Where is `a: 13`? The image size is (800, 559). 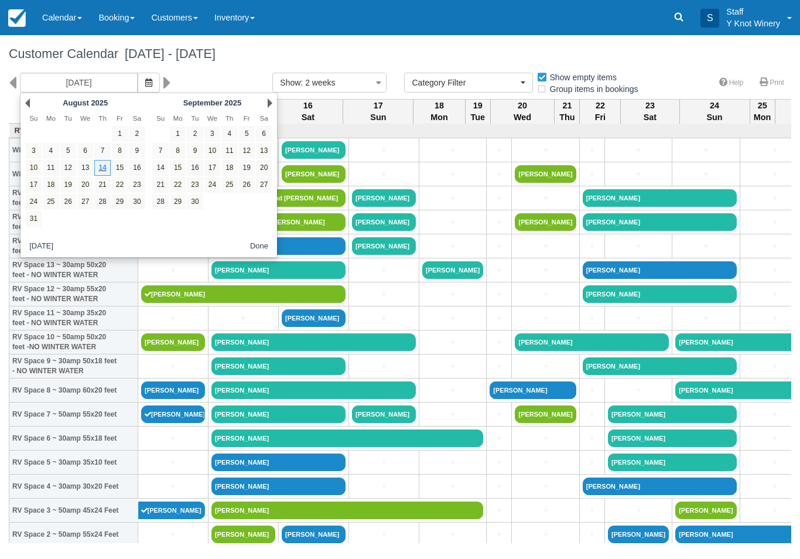 a: 13 is located at coordinates (85, 168).